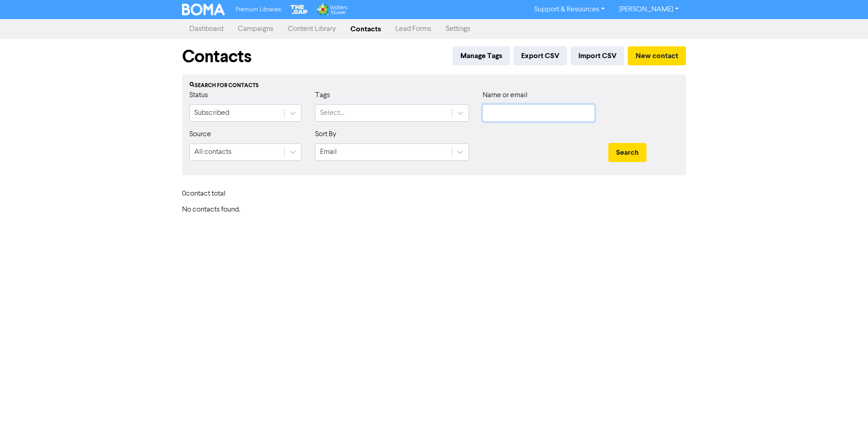 This screenshot has width=868, height=433. Describe the element at coordinates (203, 10) in the screenshot. I see `img: BOMA Logo` at that location.